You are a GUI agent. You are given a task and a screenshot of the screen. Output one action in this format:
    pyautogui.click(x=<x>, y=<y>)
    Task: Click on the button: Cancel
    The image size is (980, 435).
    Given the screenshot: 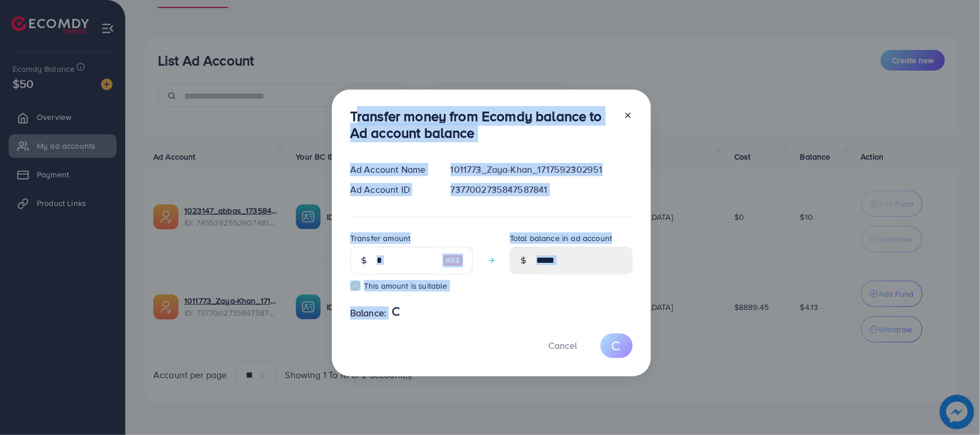 What is the action you would take?
    pyautogui.click(x=563, y=345)
    